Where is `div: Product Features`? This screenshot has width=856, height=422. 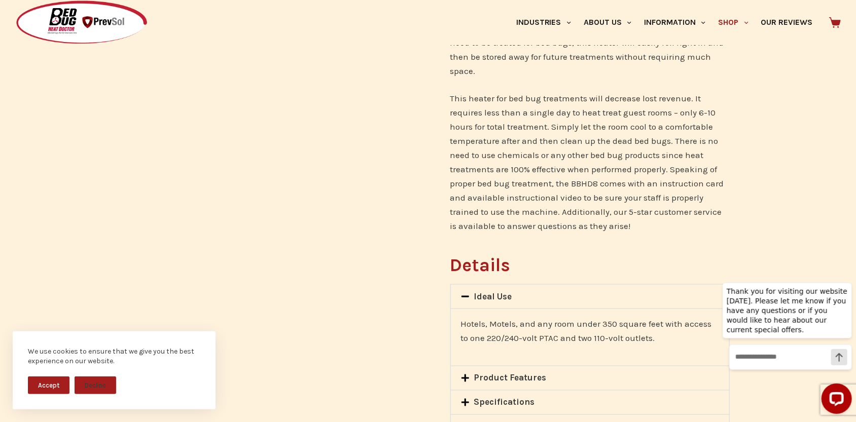
div: Product Features is located at coordinates (590, 378).